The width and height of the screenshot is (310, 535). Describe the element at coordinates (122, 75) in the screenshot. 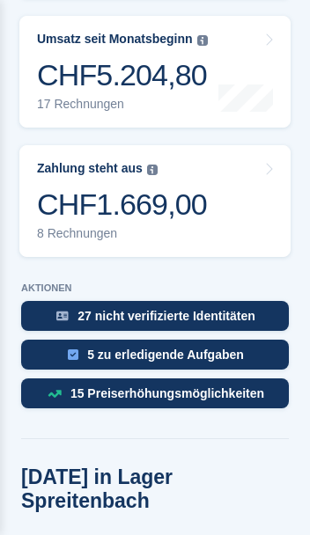

I see `div: CHF5.204,80` at that location.